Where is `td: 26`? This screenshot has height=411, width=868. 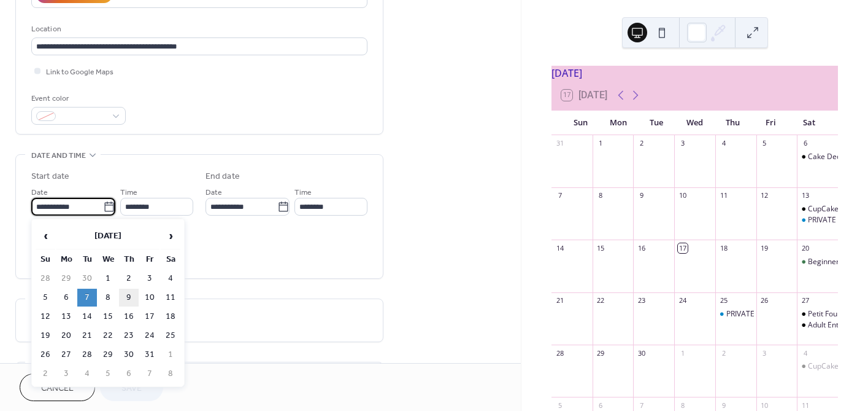 td: 26 is located at coordinates (46, 354).